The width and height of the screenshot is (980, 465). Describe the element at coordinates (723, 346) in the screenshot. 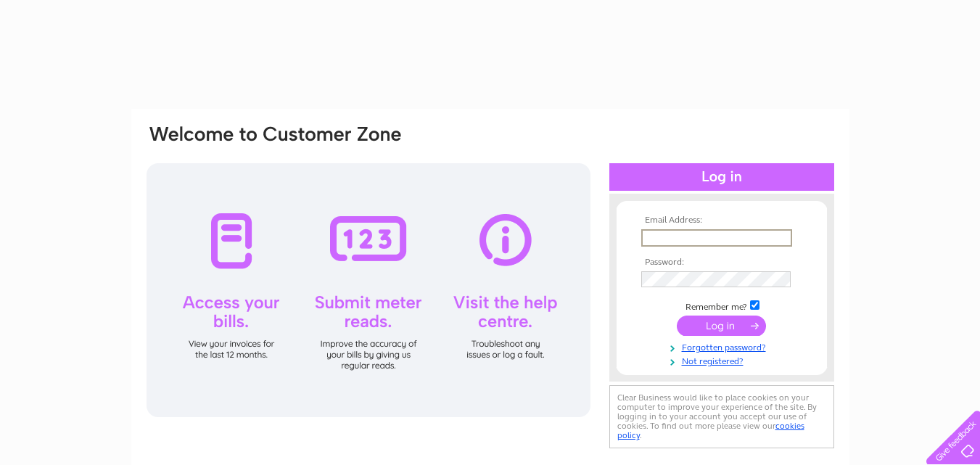

I see `a: Forgotten password?` at that location.